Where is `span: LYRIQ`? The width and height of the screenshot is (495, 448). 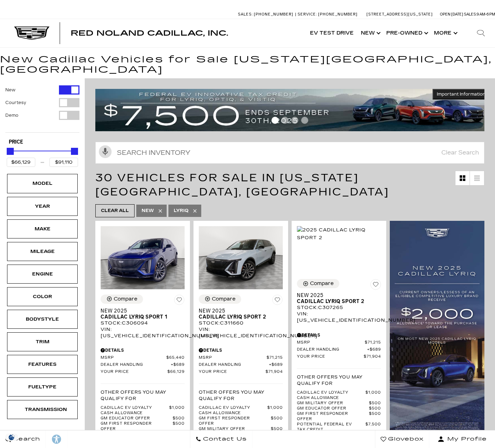 span: LYRIQ is located at coordinates (181, 211).